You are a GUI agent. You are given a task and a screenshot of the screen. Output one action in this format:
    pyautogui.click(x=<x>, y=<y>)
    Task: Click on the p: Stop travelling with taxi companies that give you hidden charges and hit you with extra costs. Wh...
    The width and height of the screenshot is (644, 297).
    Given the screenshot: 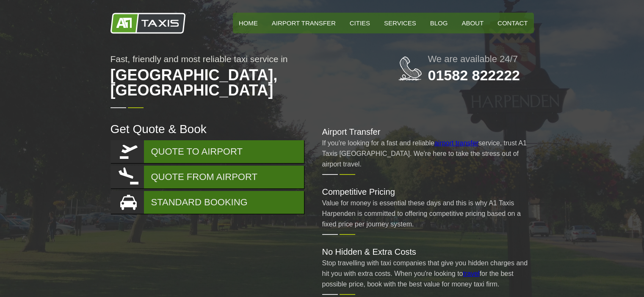 What is the action you would take?
    pyautogui.click(x=428, y=273)
    